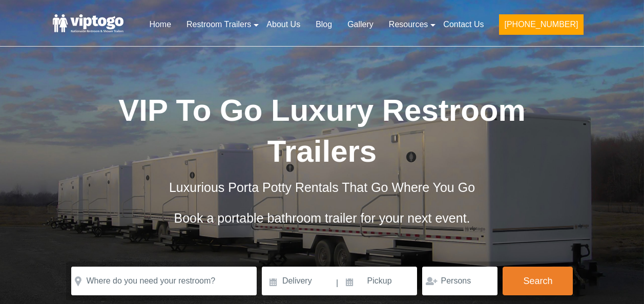  Describe the element at coordinates (160, 25) in the screenshot. I see `a: Home` at that location.